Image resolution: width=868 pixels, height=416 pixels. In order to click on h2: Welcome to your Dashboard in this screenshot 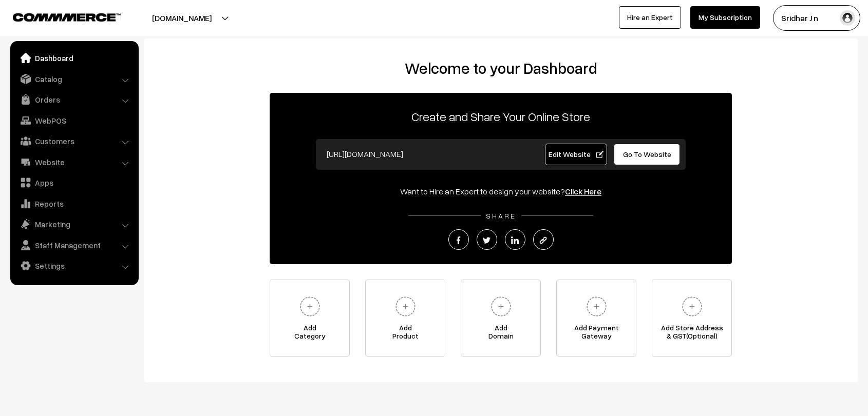, I will do `click(501, 68)`.